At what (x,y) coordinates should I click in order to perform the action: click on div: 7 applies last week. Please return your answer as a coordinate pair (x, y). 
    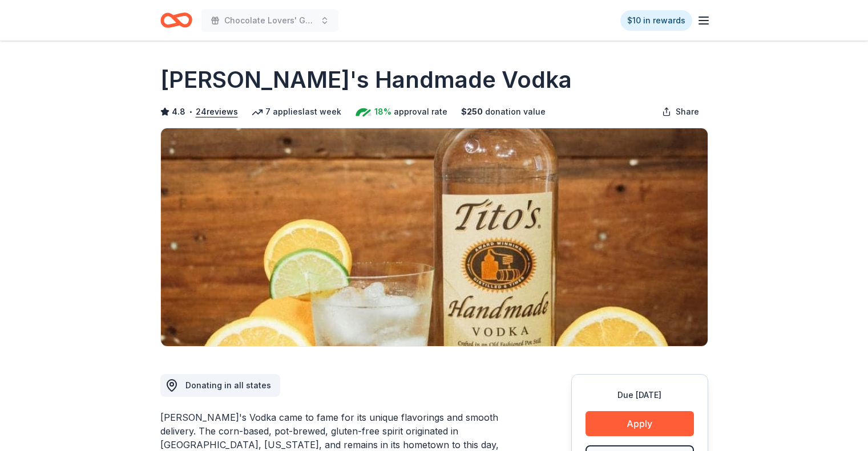
    Looking at the image, I should click on (296, 112).